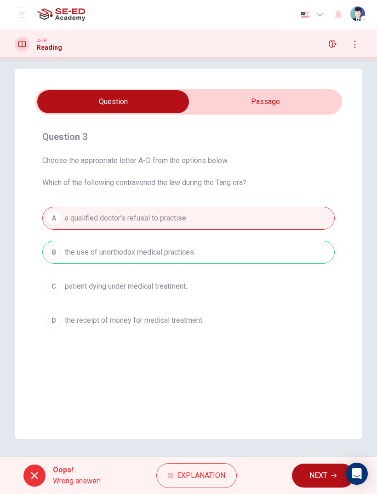  What do you see at coordinates (189, 172) in the screenshot?
I see `span: Choose the appropriate letter A-D from the options below. Which of the following contravened the ...` at bounding box center [189, 172].